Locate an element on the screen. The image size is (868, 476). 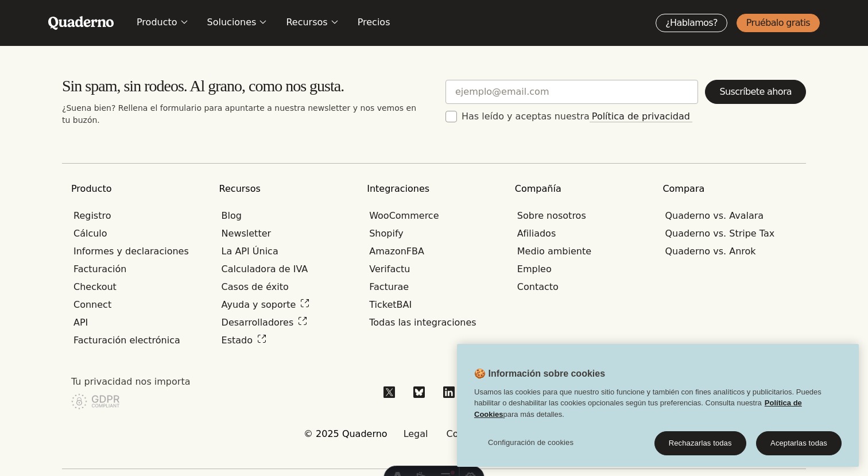
a: ¿Hablamos? is located at coordinates (691, 23).